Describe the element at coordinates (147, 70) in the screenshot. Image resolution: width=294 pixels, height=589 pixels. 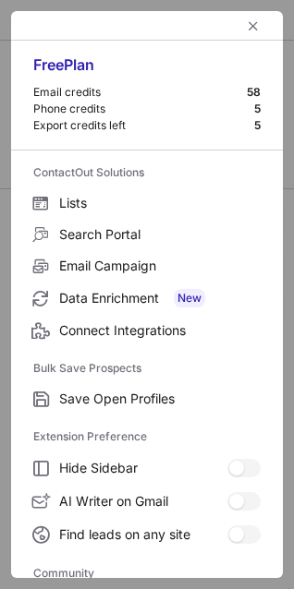
I see `div: Free Plan` at that location.